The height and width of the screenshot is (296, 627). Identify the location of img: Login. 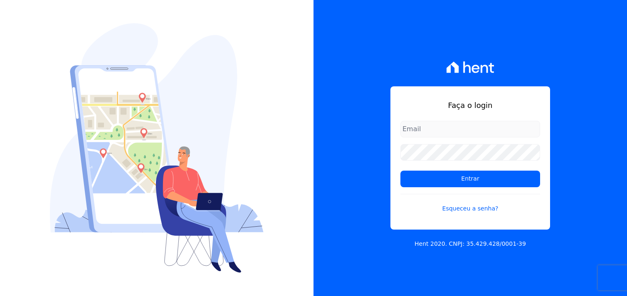
(157, 148).